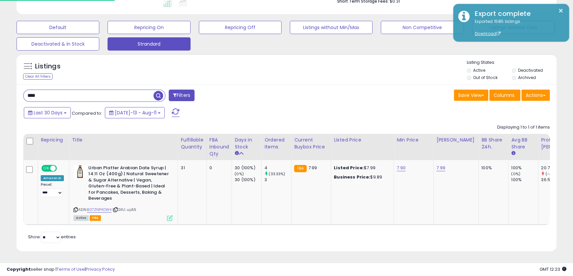 Image resolution: width=573 pixels, height=276 pixels. What do you see at coordinates (531, 70) in the screenshot?
I see `label: Deactivated` at bounding box center [531, 70].